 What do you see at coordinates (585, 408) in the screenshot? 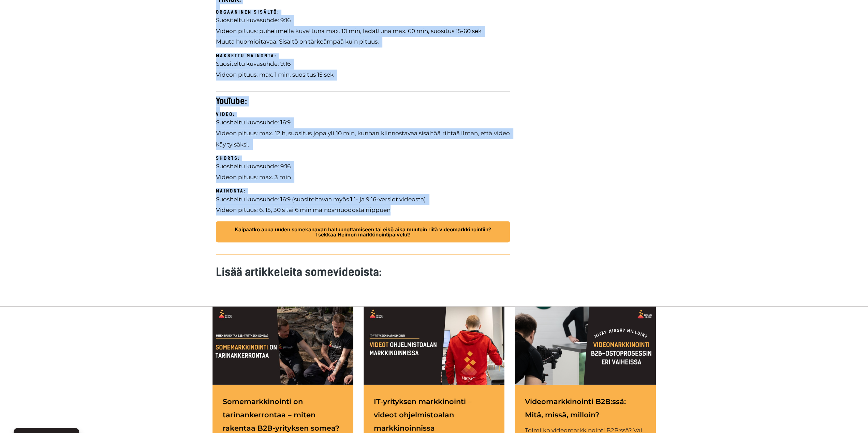
I see `div: Videomarkkinointi B2B:ssä: Mitä, missä, milloin?` at bounding box center [585, 408].